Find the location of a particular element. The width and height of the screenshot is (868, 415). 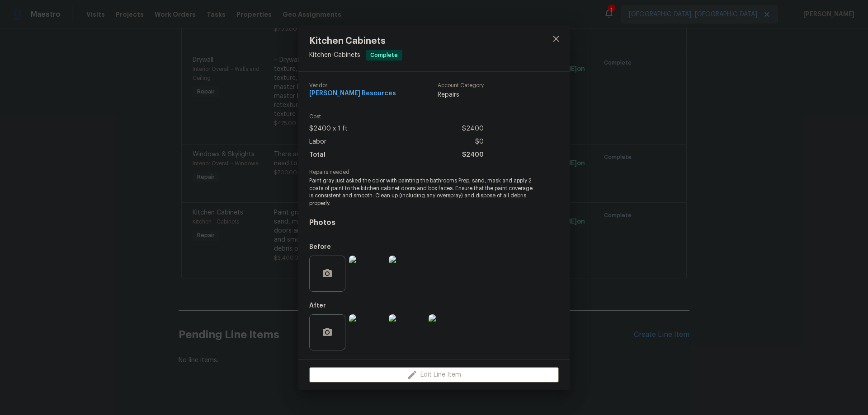

span: Repairs is located at coordinates (460, 95).